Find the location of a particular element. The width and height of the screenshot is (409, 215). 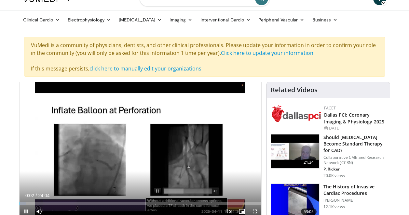

p: Collaborative CME and Research Network (CCRN) is located at coordinates (354, 160).